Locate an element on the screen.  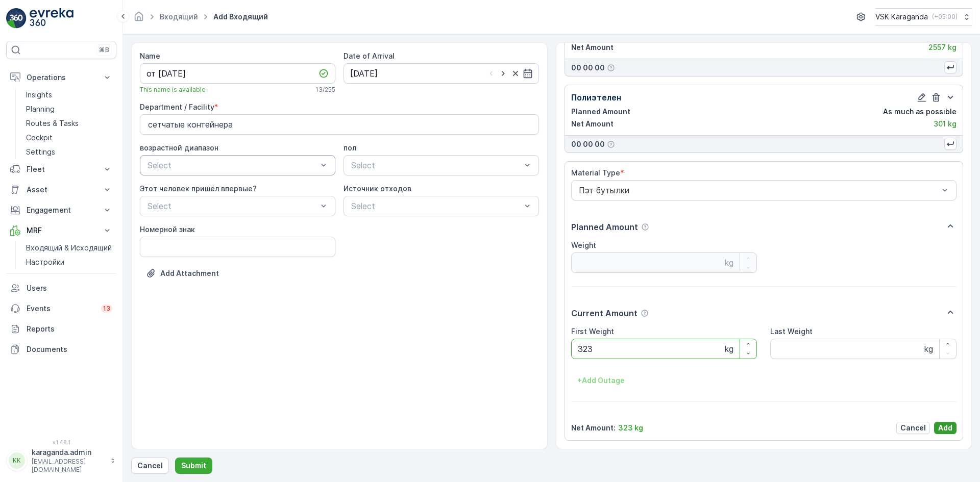
img: logo_light-DOdMpM7g.png is located at coordinates (52, 19).